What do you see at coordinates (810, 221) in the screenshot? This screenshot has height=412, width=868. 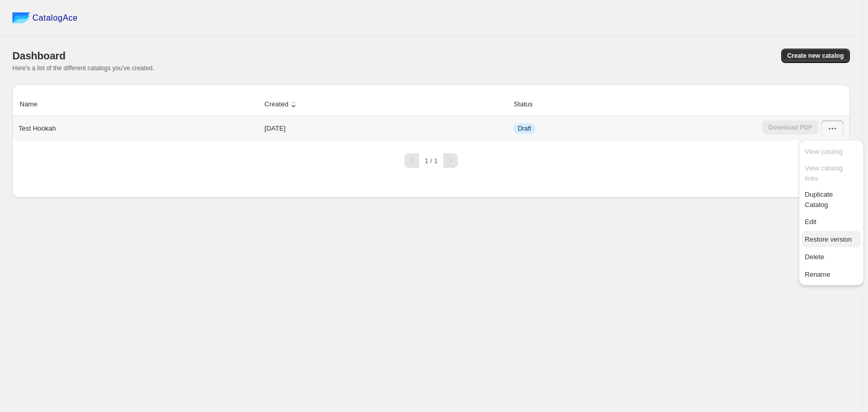 I see `span: Edit` at bounding box center [810, 221].